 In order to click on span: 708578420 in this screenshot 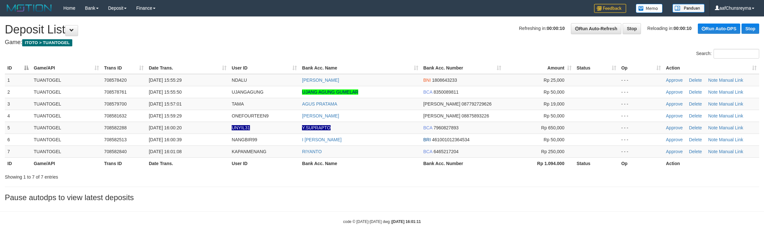, I will do `click(115, 80)`.